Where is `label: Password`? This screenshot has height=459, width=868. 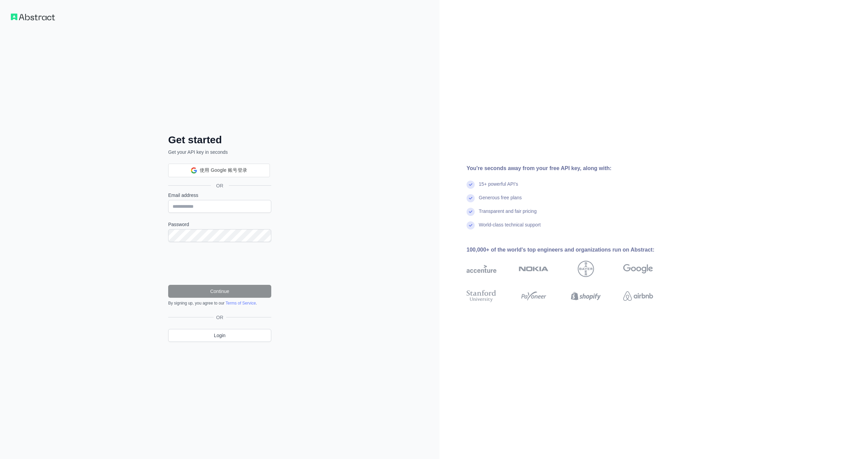
label: Password is located at coordinates (220, 224).